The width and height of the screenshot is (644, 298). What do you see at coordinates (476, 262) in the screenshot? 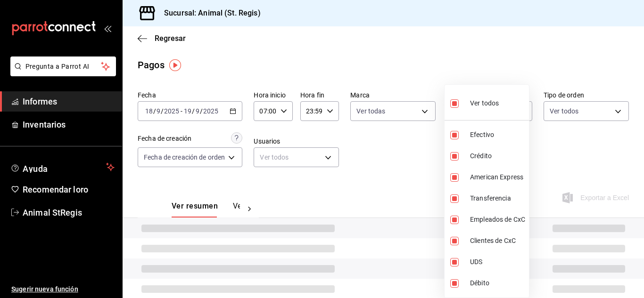
I see `font: UDS` at bounding box center [476, 262].